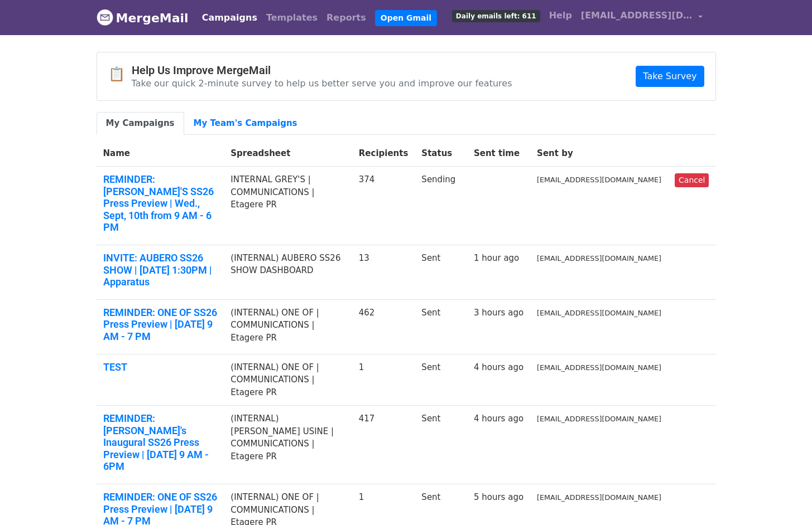 The width and height of the screenshot is (812, 525). I want to click on td: 1, so click(383, 380).